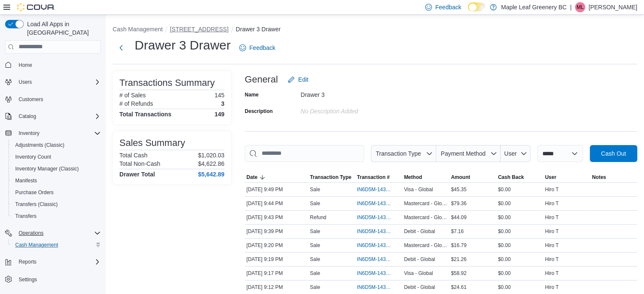 This screenshot has height=294, width=644. What do you see at coordinates (28, 262) in the screenshot?
I see `button: Reports` at bounding box center [28, 262].